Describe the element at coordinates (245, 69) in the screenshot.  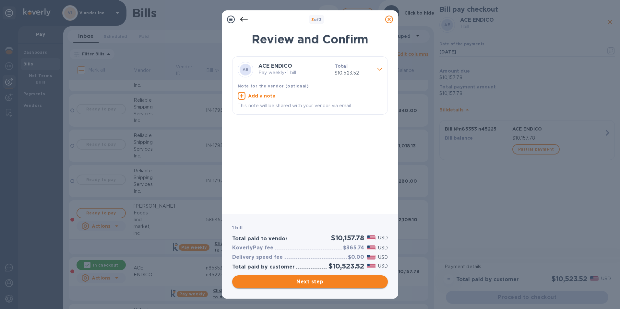
I see `b: AE` at that location.